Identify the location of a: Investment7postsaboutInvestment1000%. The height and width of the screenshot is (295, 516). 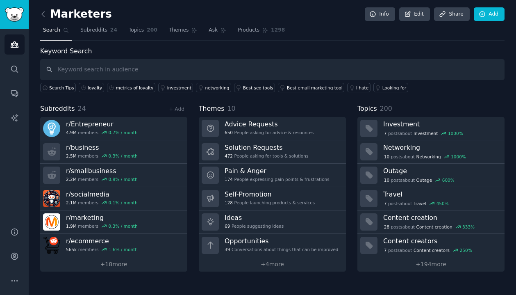
(431, 128).